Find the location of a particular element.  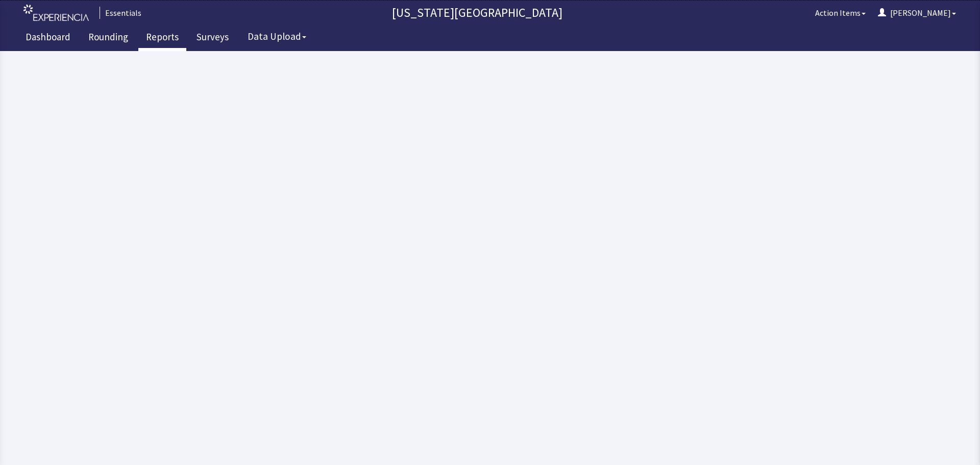

button: Data Upload is located at coordinates (277, 36).